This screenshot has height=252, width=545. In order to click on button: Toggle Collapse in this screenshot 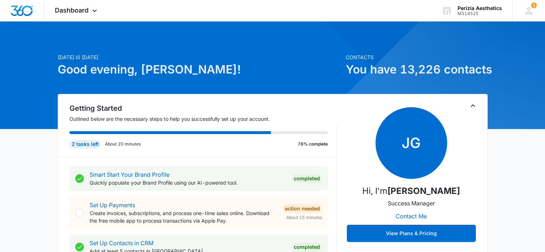, I will do `click(473, 106)`.